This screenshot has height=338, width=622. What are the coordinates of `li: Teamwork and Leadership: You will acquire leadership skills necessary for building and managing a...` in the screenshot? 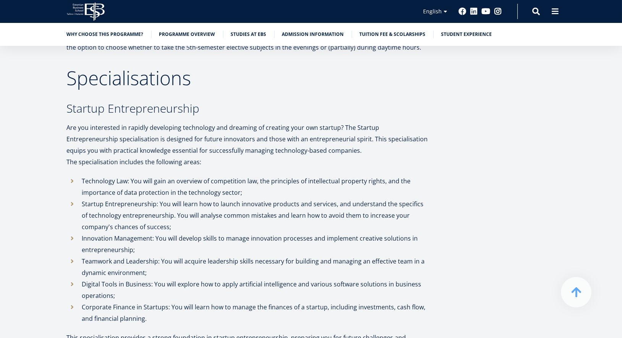 It's located at (248, 267).